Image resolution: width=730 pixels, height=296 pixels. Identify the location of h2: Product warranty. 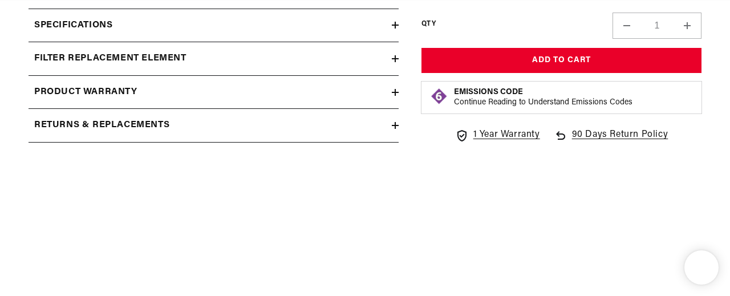
(86, 92).